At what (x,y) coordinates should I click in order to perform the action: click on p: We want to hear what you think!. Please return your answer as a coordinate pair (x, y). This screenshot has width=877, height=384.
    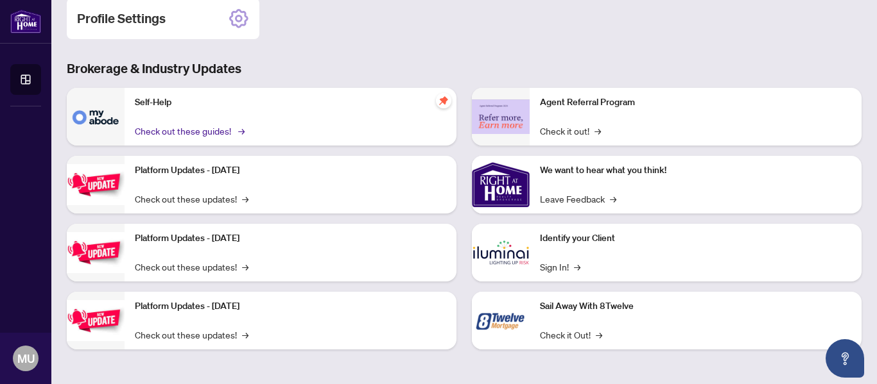
    Looking at the image, I should click on (695, 171).